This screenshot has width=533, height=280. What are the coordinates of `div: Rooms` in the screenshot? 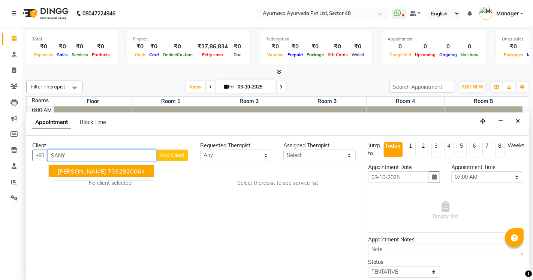 It's located at (40, 100).